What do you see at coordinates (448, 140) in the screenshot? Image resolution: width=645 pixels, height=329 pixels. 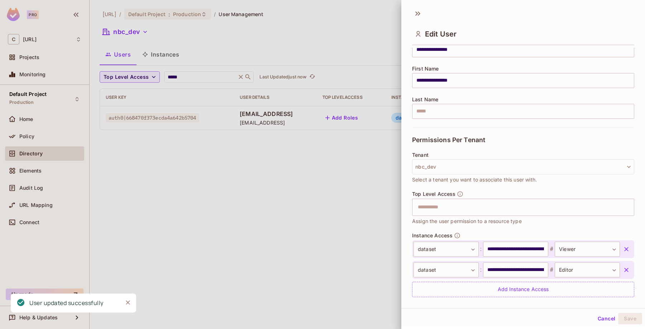 I see `span: Permissions Per Tenant` at bounding box center [448, 140].